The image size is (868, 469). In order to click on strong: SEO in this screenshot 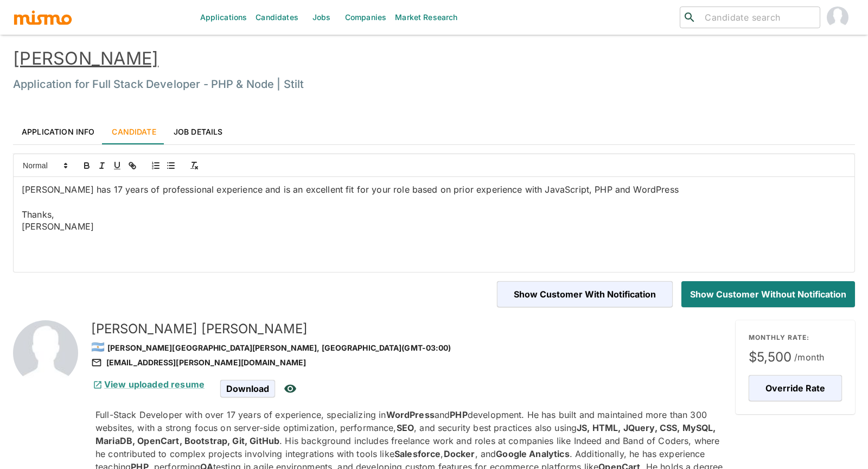, I will do `click(406, 427)`.